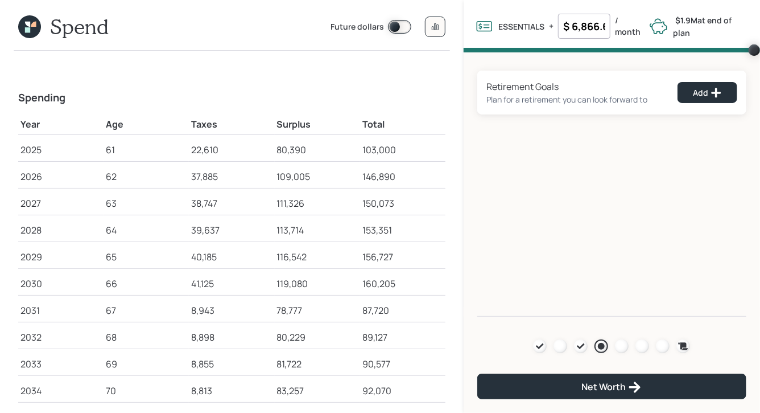 This screenshot has width=760, height=413. What do you see at coordinates (61, 310) in the screenshot?
I see `div: 2031` at bounding box center [61, 310].